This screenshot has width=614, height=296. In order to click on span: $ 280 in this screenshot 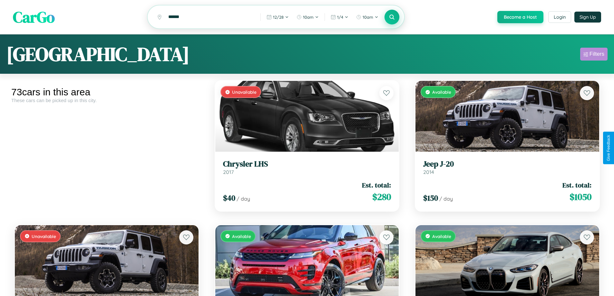, I will do `click(382, 197)`.